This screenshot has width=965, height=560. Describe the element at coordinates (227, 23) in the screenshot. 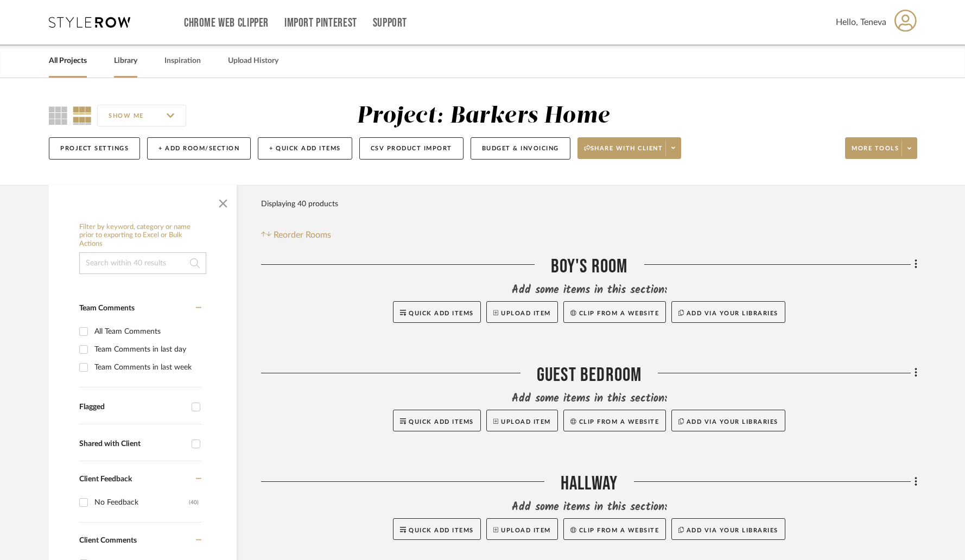

I see `a: Chrome Web Clipper` at that location.